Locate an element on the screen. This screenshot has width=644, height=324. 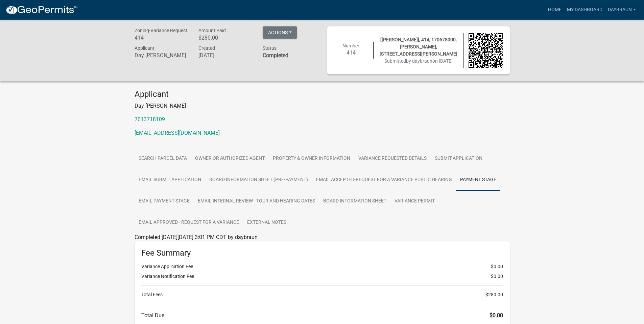
a: Payment Stage is located at coordinates (478, 180).